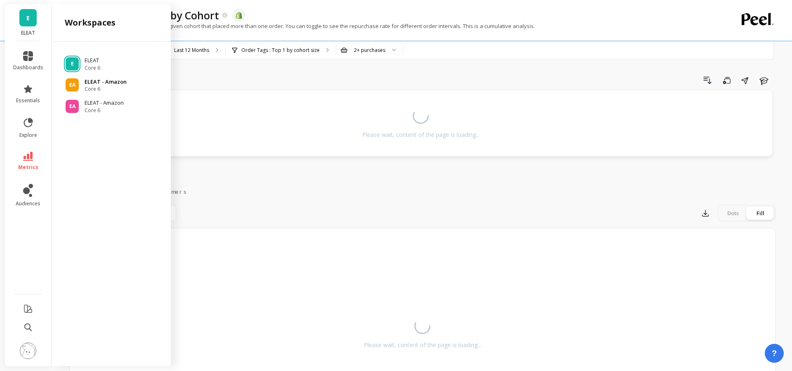 This screenshot has height=371, width=792. Describe the element at coordinates (28, 135) in the screenshot. I see `span: explore` at that location.